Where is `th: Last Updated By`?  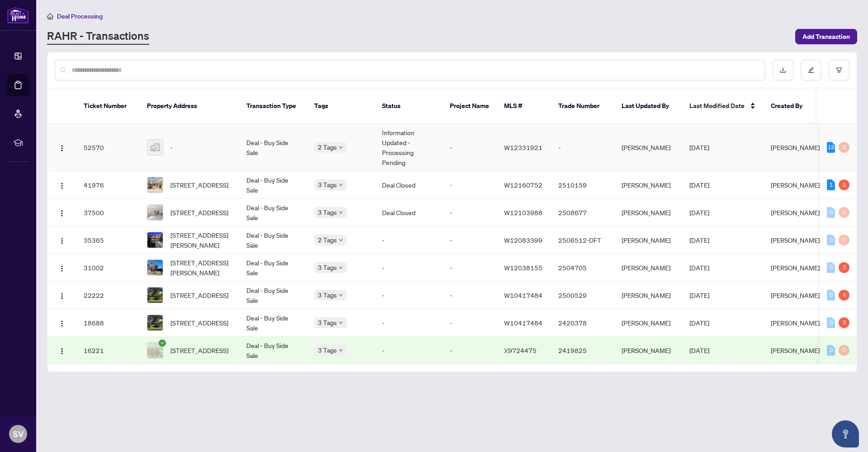 th: Last Updated By is located at coordinates (649, 106).